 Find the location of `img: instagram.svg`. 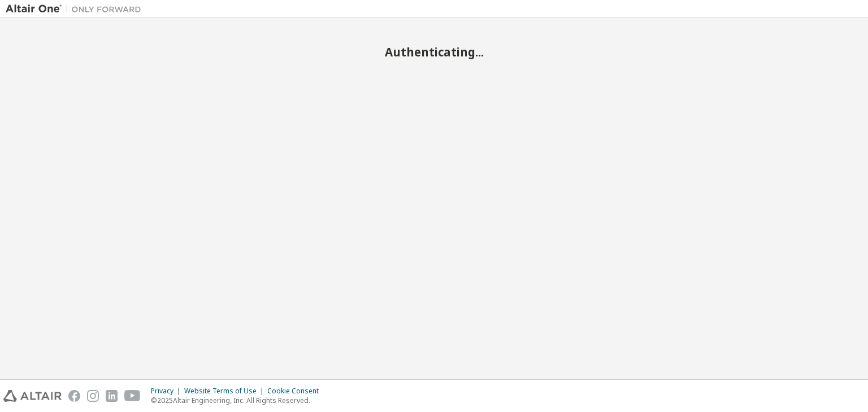

img: instagram.svg is located at coordinates (93, 396).